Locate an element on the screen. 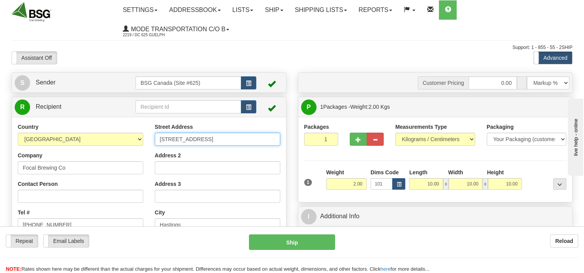  label: Packages is located at coordinates (316, 127).